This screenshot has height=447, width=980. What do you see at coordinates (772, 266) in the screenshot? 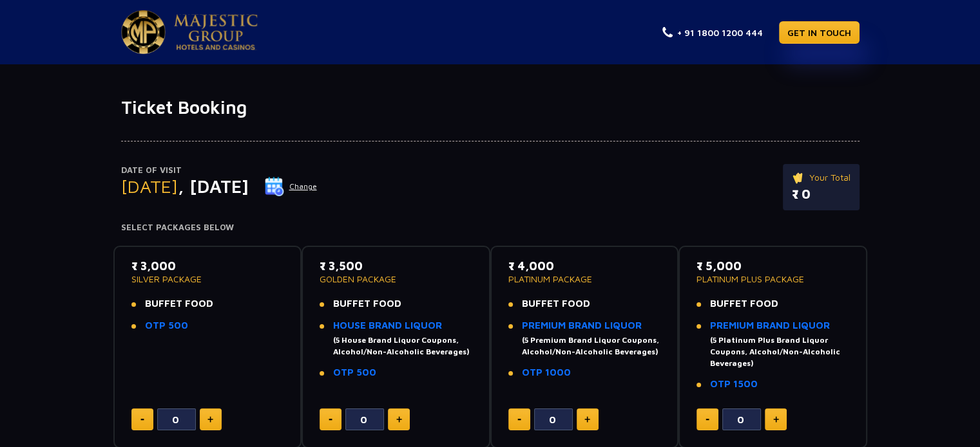
I see `p: ₹ 5,000` at bounding box center [772, 266].